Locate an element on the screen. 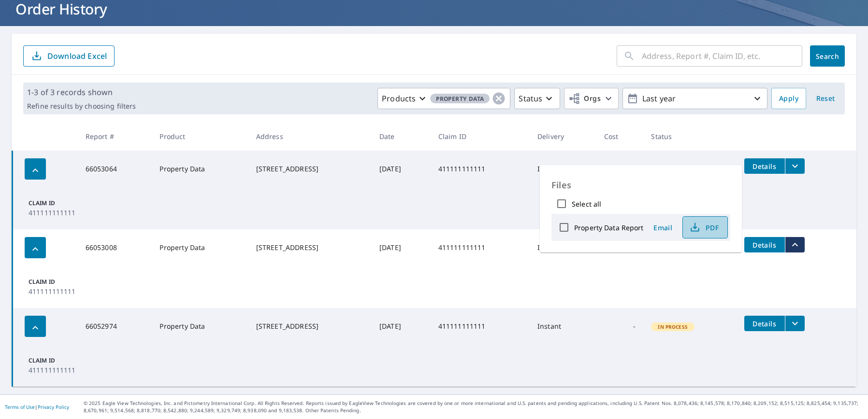 The image size is (868, 419). a: Terms of Use is located at coordinates (20, 407).